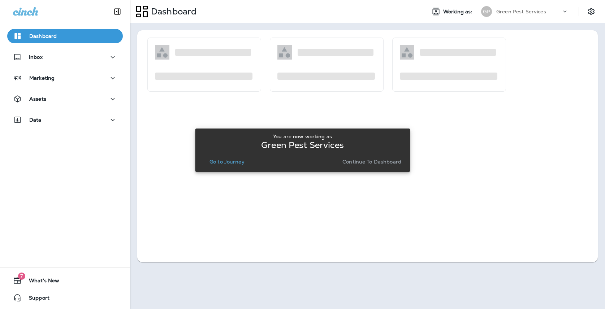 The height and width of the screenshot is (309, 605). What do you see at coordinates (35, 299) in the screenshot?
I see `span: Support` at bounding box center [35, 299].